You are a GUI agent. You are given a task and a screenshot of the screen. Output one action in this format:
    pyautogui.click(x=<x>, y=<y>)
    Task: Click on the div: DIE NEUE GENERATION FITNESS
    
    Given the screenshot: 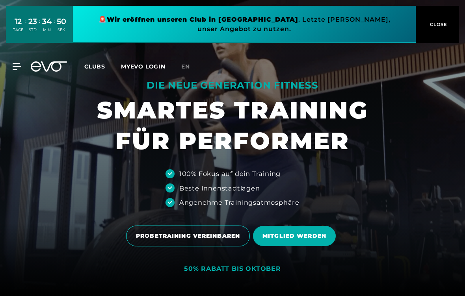 What is the action you would take?
    pyautogui.click(x=232, y=85)
    